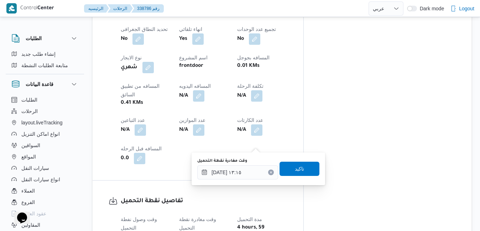 The width and height of the screenshot is (480, 231). I want to click on span: وقت وصول نفطة التحميل, so click(139, 224).